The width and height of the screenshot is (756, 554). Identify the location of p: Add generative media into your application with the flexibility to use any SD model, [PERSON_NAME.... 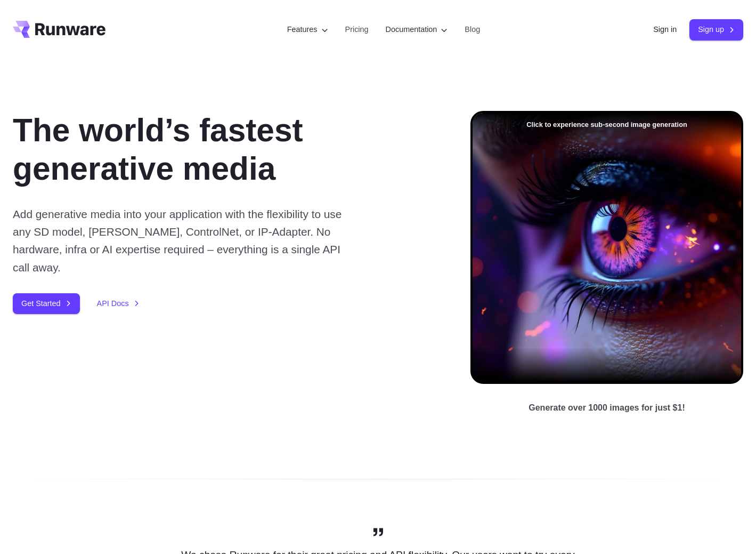
(182, 241).